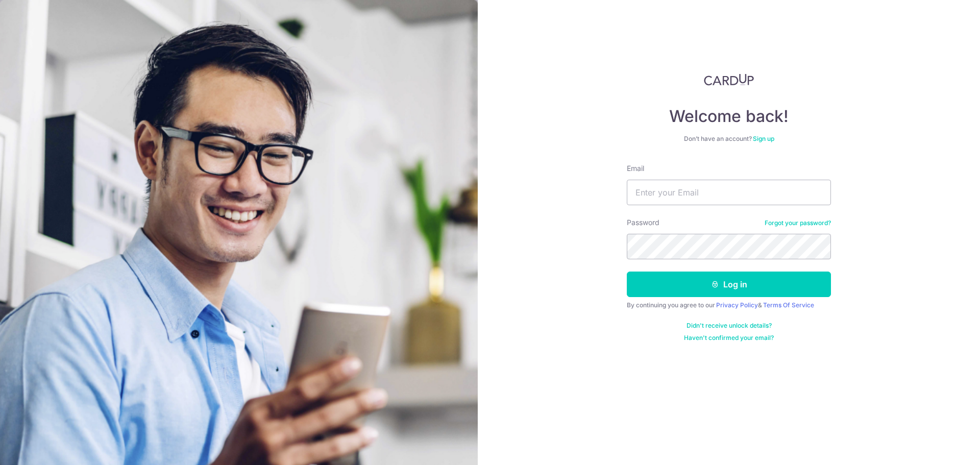 Image resolution: width=980 pixels, height=465 pixels. What do you see at coordinates (729, 305) in the screenshot?
I see `div: By continuing you agree to our &` at bounding box center [729, 305].